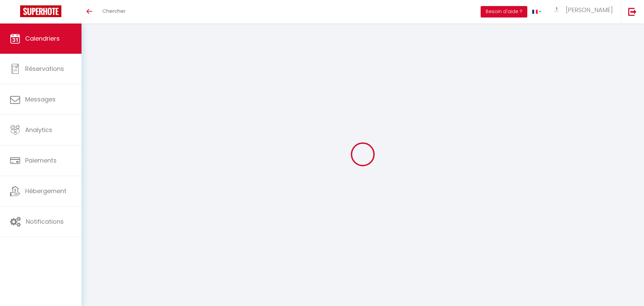 The image size is (644, 306). Describe the element at coordinates (632, 12) in the screenshot. I see `img: logout` at that location.